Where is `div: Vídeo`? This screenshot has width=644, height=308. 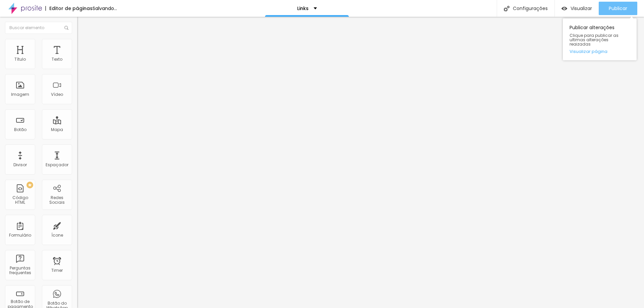 div: Vídeo is located at coordinates (57, 94).